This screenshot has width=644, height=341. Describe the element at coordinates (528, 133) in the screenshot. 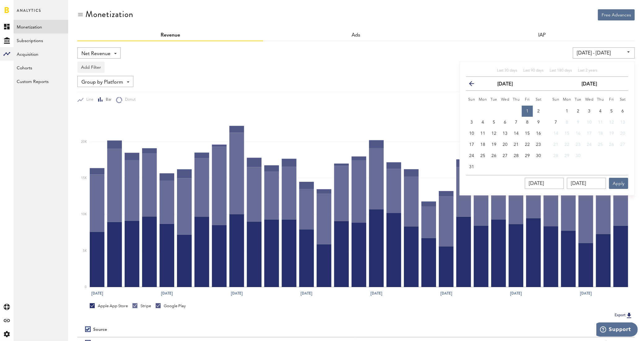

I see `span: 15` at that location.